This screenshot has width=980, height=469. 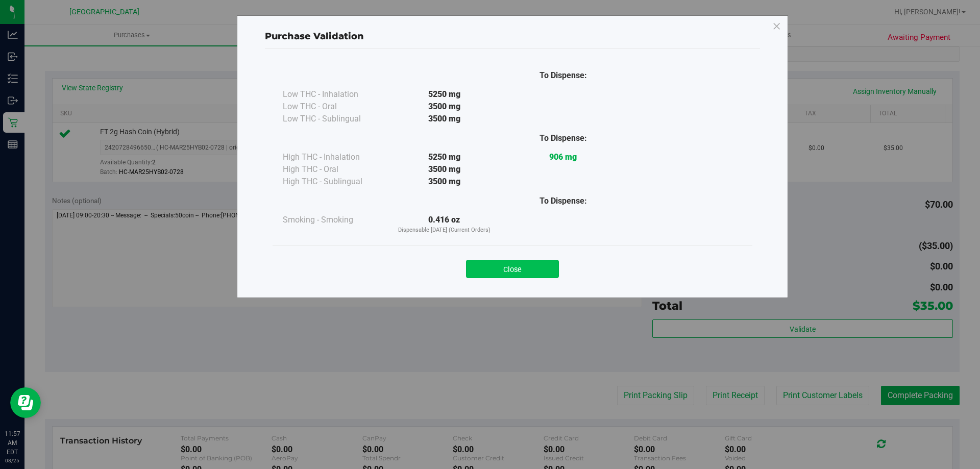 What do you see at coordinates (444, 224) in the screenshot?
I see `div: 0.416 oz` at bounding box center [444, 224].